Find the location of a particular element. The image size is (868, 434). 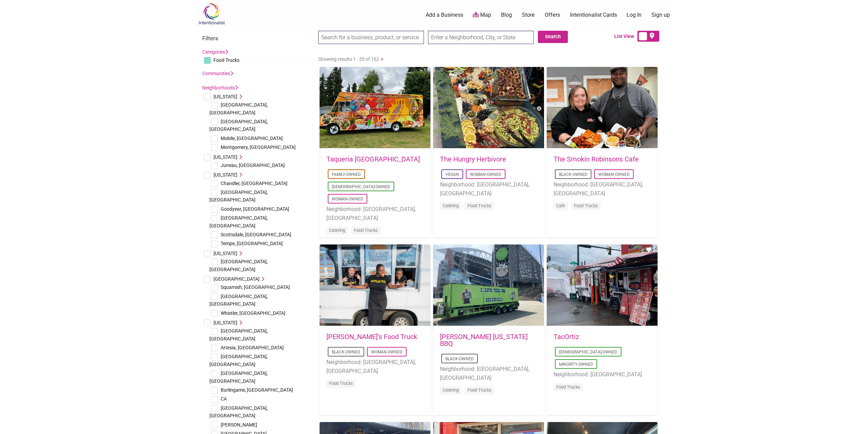

span: Food Trucks is located at coordinates (227, 60).